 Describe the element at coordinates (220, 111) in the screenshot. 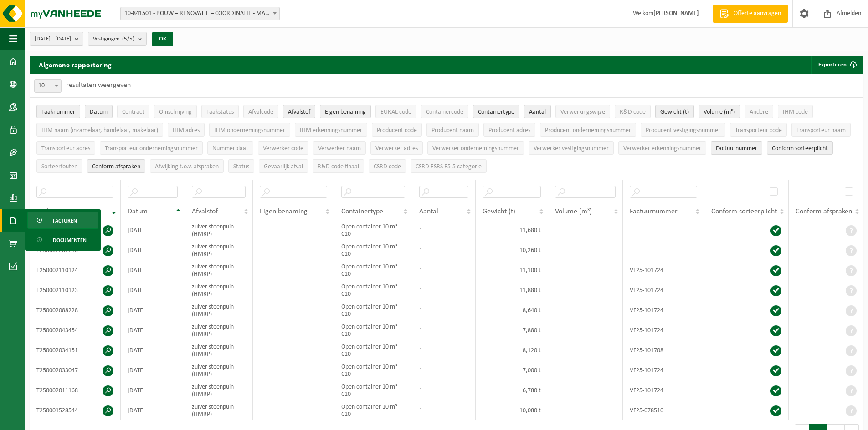

I see `button: TaakstatusTaakstatus: Activate to sort` at that location.